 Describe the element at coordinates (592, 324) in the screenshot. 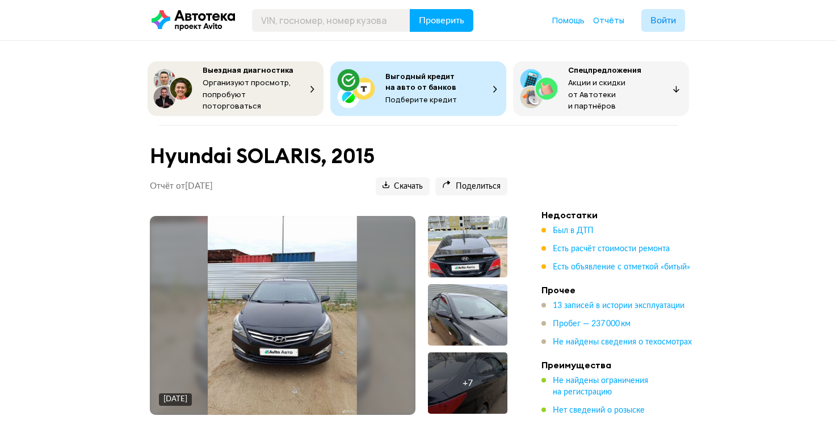

I see `span: Пробег — 237 000 км` at that location.